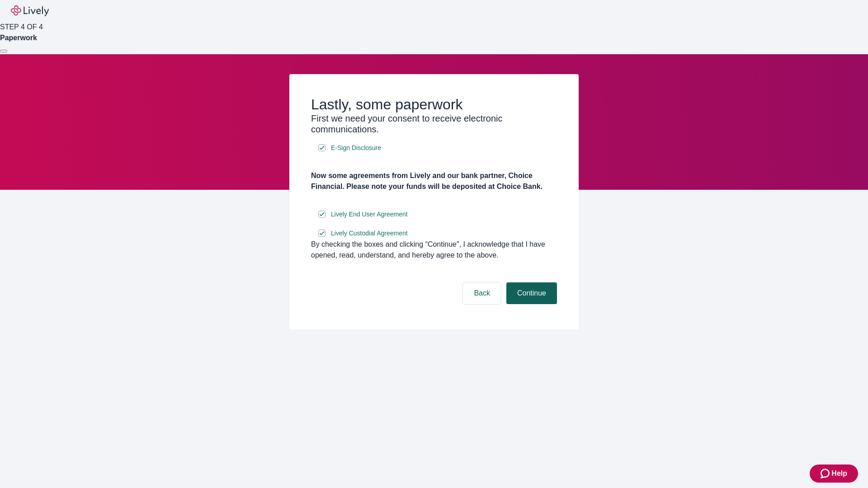 The image size is (868, 488). What do you see at coordinates (434, 124) in the screenshot?
I see `h3: First we need your consent to receive electronic communications.` at bounding box center [434, 124].